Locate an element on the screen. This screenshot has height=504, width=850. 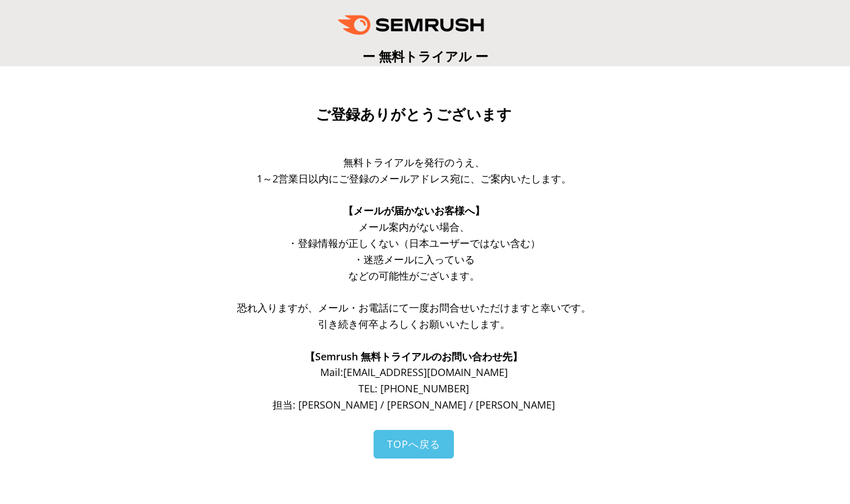
span: ー 無料トライアル ー is located at coordinates (425, 56).